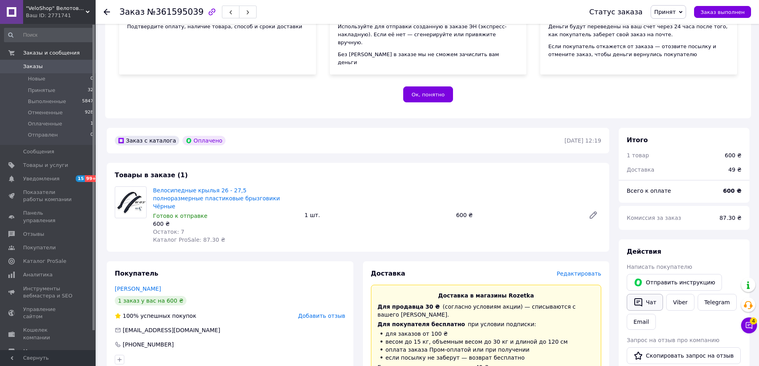 This screenshot has width=759, height=366. I want to click on span: 32, so click(90, 90).